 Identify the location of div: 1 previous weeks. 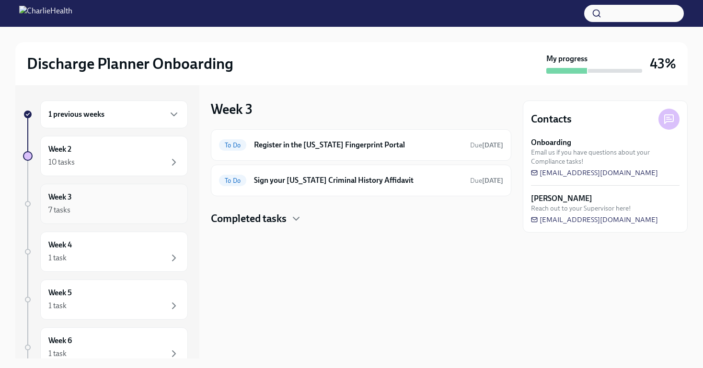
(114, 114).